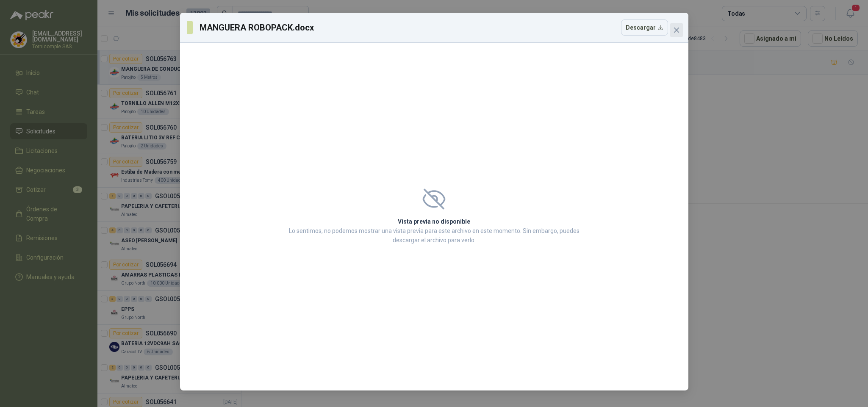 The width and height of the screenshot is (868, 407). Describe the element at coordinates (257, 27) in the screenshot. I see `h3: MANGUERA ROBOPACK.docx` at that location.